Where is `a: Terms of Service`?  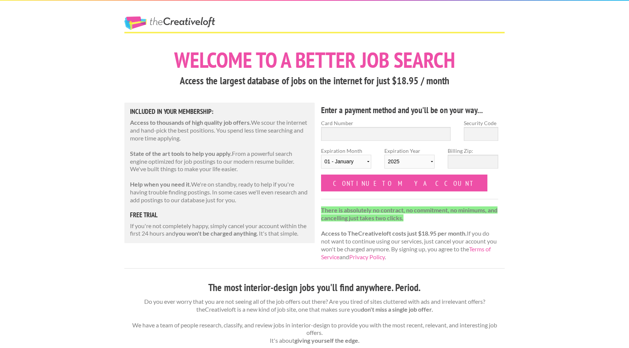 a: Terms of Service is located at coordinates (406, 253).